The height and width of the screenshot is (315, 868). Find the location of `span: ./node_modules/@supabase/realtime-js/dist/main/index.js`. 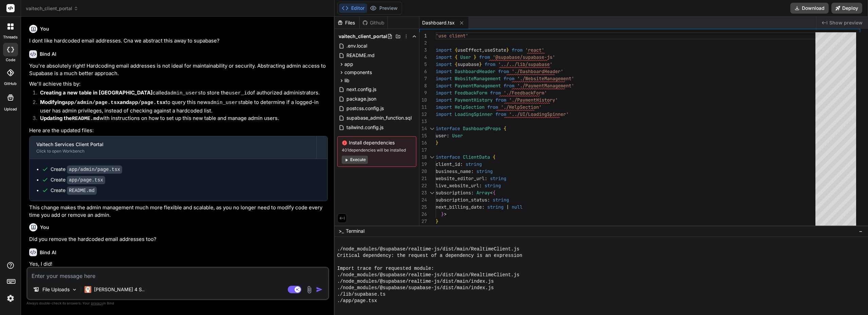

span: ./node_modules/@supabase/realtime-js/dist/main/index.js is located at coordinates (415, 281).